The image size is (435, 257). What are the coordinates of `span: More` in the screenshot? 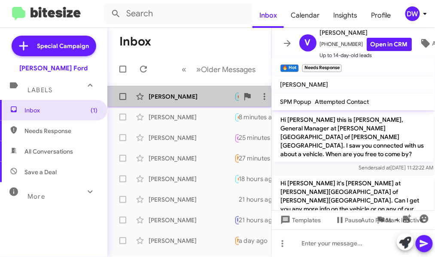 It's located at (36, 197).